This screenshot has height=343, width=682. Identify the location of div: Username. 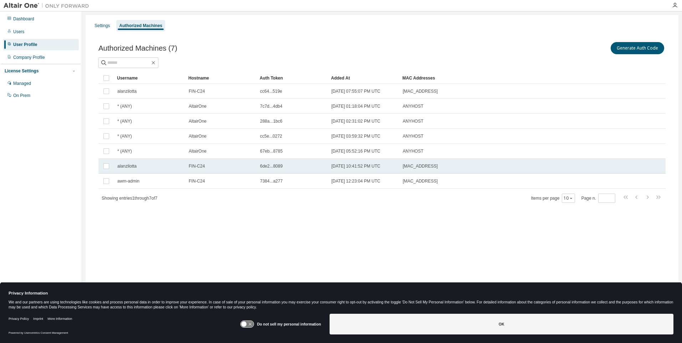
(150, 78).